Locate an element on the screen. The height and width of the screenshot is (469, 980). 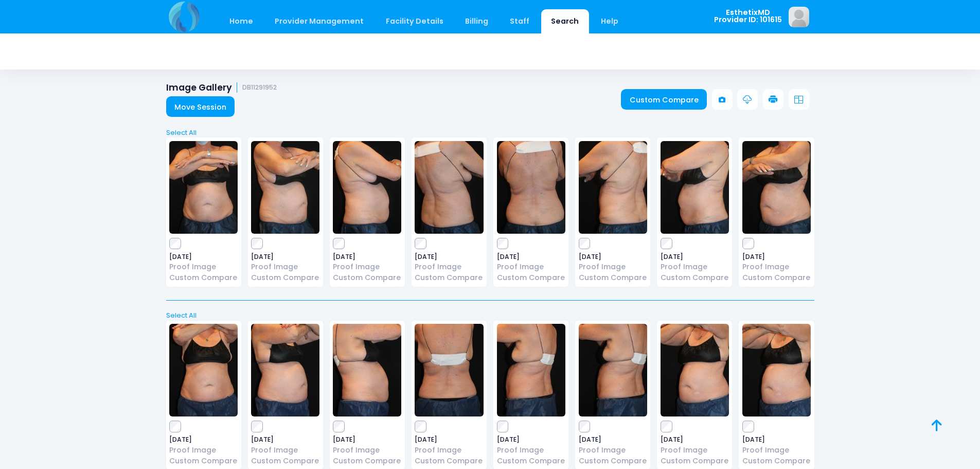
a: Provider Management is located at coordinates (320, 21).